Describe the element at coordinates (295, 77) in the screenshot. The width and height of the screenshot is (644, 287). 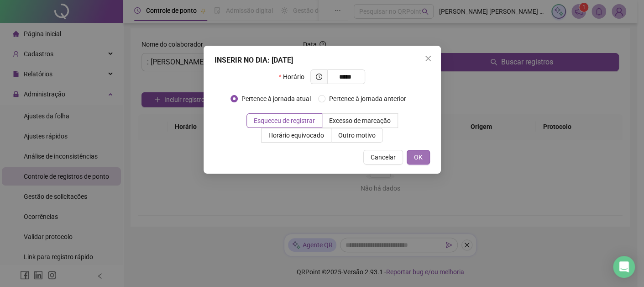
I see `label: Horário` at that location.